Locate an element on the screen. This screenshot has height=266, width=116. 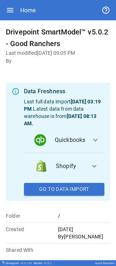
span: v 5.0.2 is located at coordinates (48, 263).